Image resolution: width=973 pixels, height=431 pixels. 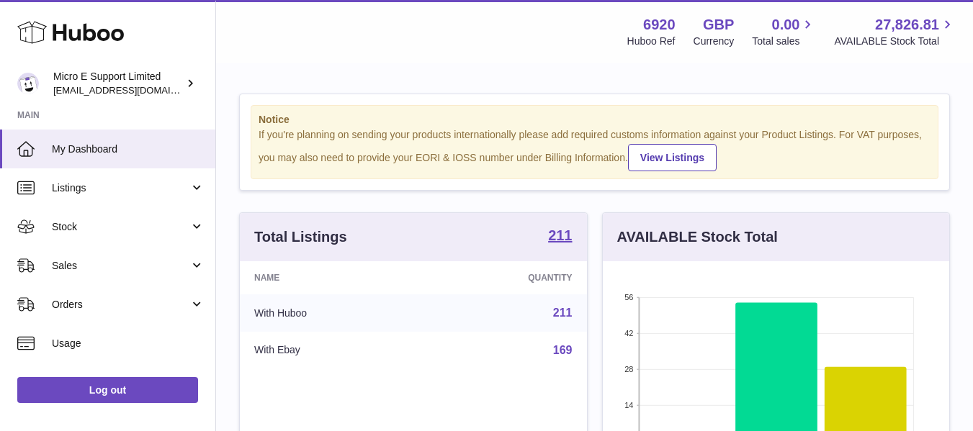 I want to click on strong: GBP, so click(x=718, y=24).